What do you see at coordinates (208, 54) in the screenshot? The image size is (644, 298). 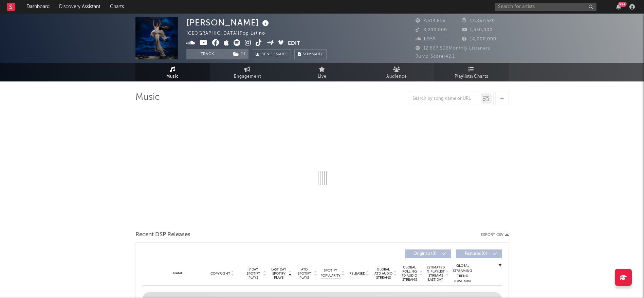 I see `button: Track` at bounding box center [208, 54].